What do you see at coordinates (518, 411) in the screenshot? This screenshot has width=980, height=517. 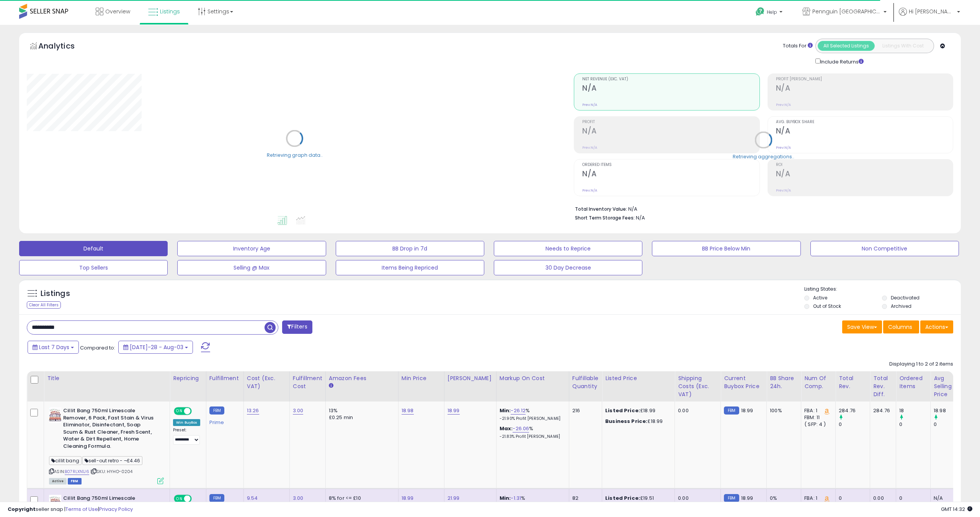 I see `a: -26.12` at bounding box center [518, 411].